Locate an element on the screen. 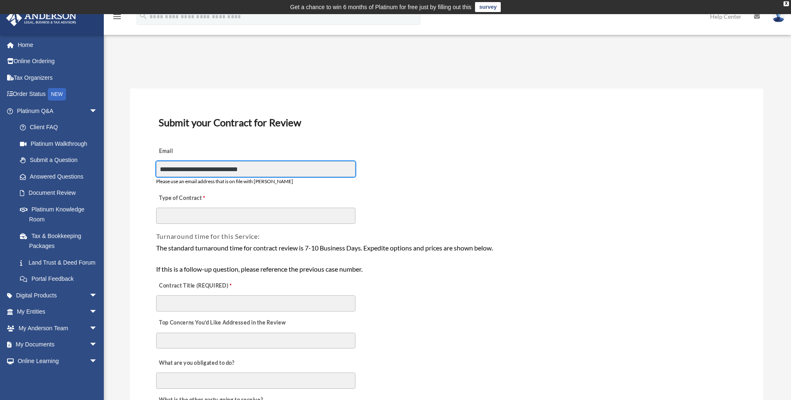 Image resolution: width=791 pixels, height=400 pixels. a: My Anderson Teamarrow_drop_down is located at coordinates (58, 328).